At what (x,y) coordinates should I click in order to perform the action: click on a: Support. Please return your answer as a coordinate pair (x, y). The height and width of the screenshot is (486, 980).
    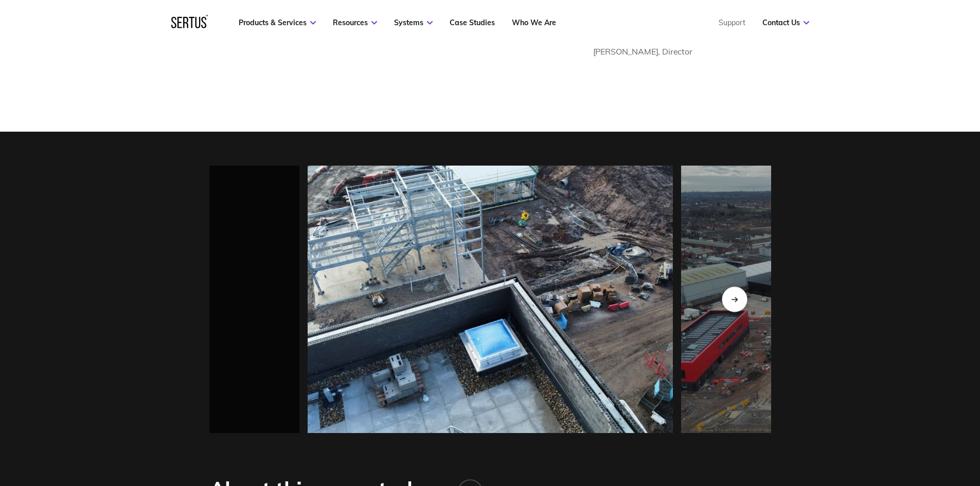
    Looking at the image, I should click on (732, 22).